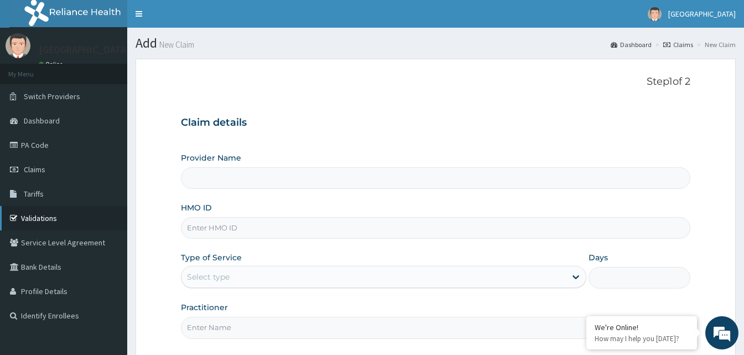  I want to click on a: Online, so click(52, 64).